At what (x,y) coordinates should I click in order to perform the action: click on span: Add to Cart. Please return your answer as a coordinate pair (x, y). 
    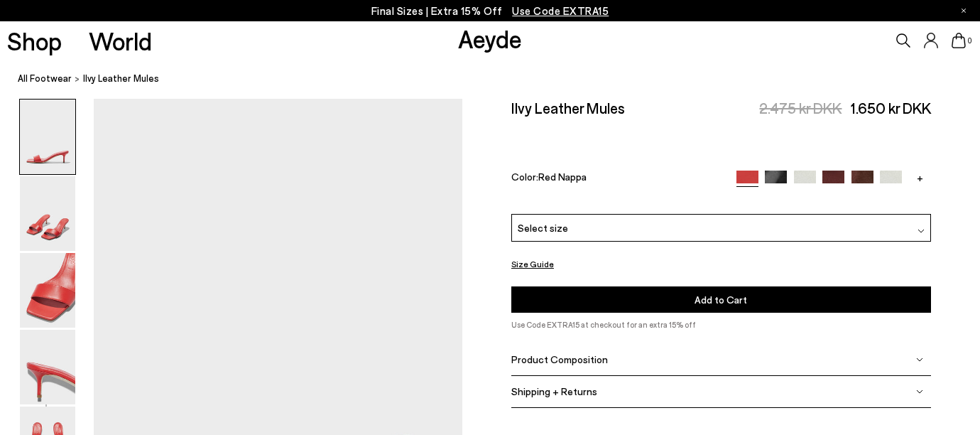
    Looking at the image, I should click on (721, 299).